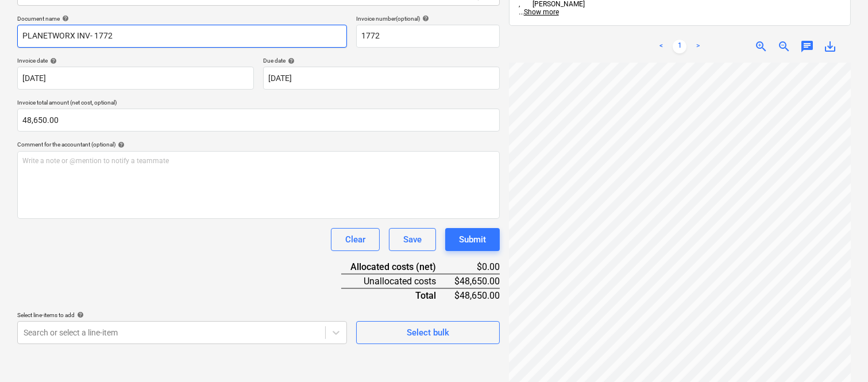 This screenshot has width=868, height=382. Describe the element at coordinates (661, 46) in the screenshot. I see `a: Previous page` at that location.